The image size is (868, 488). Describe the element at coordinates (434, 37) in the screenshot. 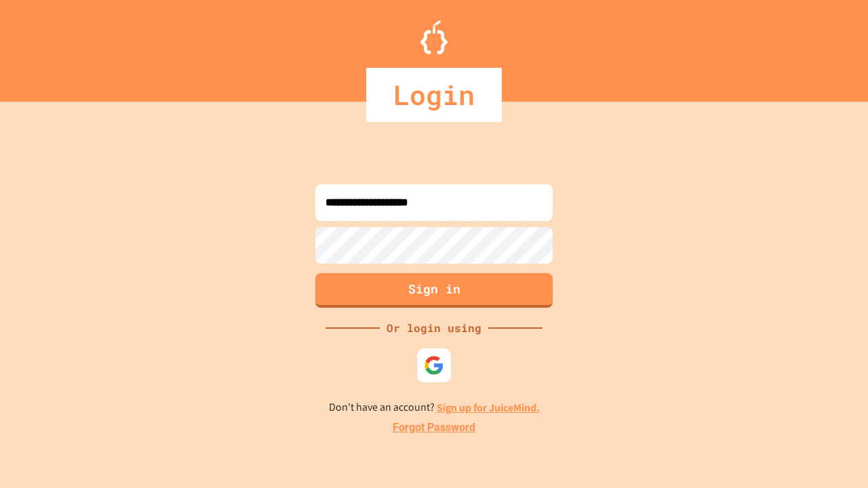

I see `img: Logo.svg` at that location.